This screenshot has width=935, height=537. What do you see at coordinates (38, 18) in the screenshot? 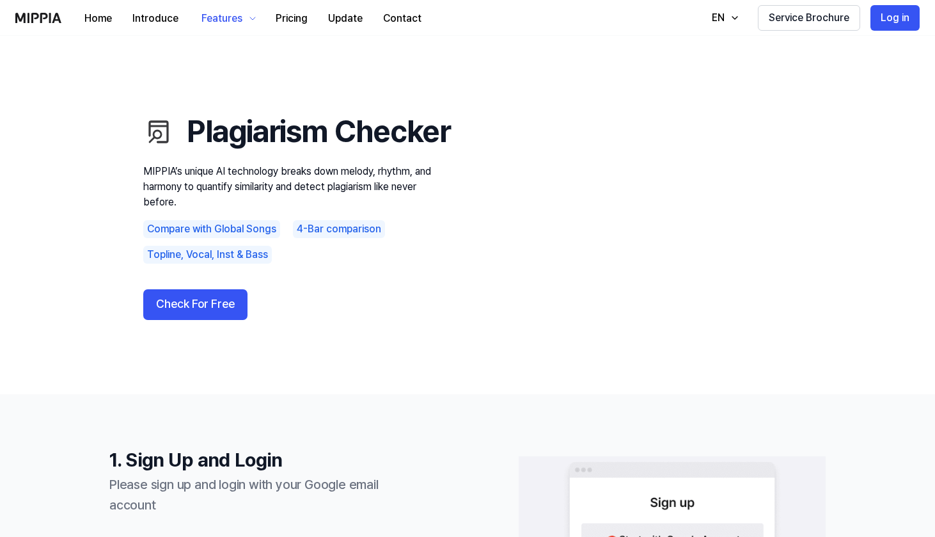
I see `img: logo` at bounding box center [38, 18].